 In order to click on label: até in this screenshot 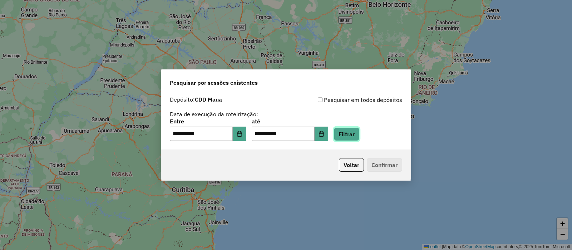, I will do `click(290, 121)`.